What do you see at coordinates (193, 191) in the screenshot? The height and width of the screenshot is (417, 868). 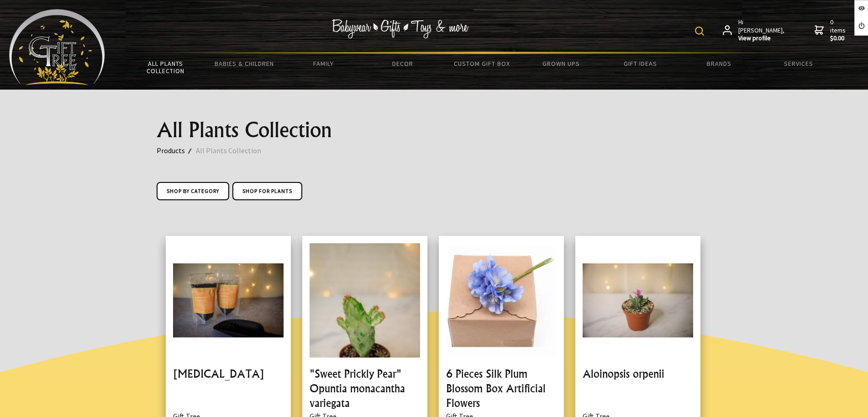 I see `a: Shop by Category` at bounding box center [193, 191].